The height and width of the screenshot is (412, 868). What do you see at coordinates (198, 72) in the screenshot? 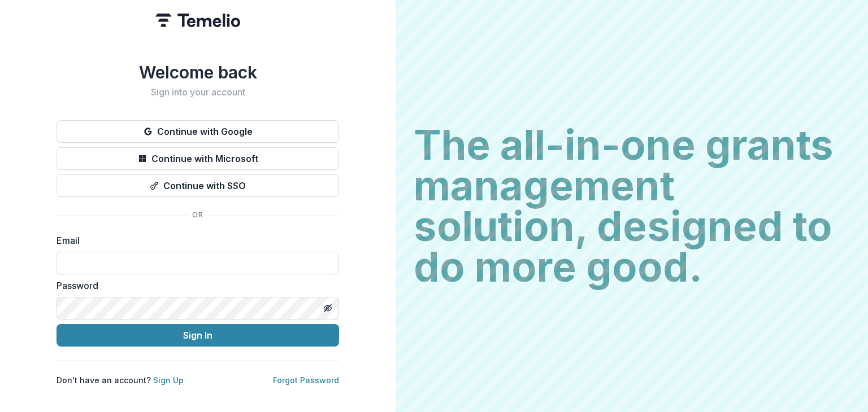
I see `h1: Welcome back` at bounding box center [198, 72].